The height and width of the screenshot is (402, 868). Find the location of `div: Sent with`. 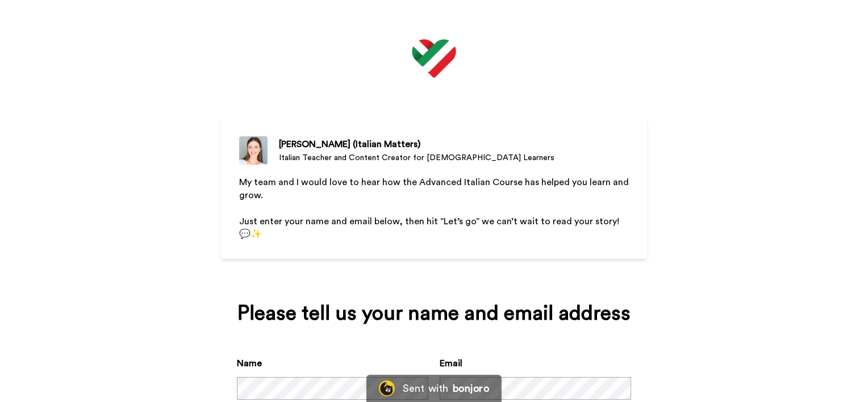

div: Sent with is located at coordinates (425, 388).